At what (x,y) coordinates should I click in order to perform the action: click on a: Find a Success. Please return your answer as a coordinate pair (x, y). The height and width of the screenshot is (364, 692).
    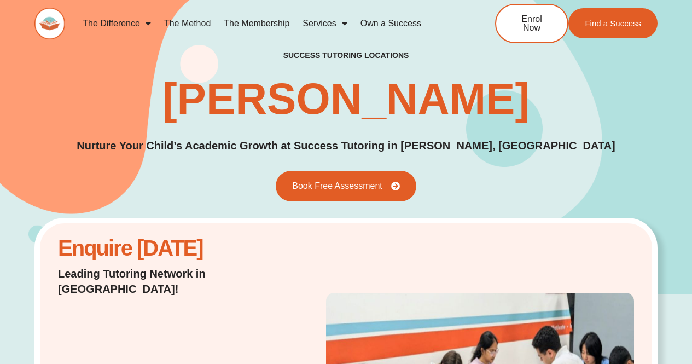
    Looking at the image, I should click on (612, 23).